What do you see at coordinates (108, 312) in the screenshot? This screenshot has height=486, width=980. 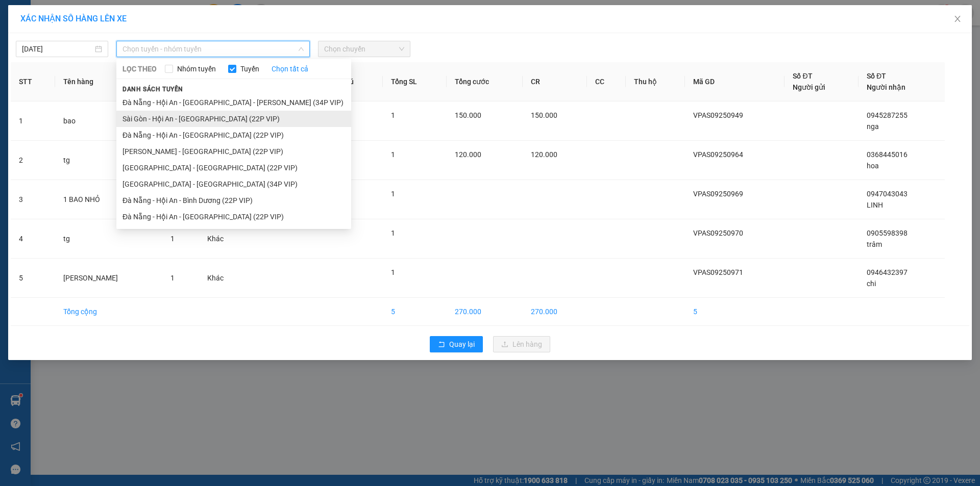 I see `td: Tổng cộng` at bounding box center [108, 312].